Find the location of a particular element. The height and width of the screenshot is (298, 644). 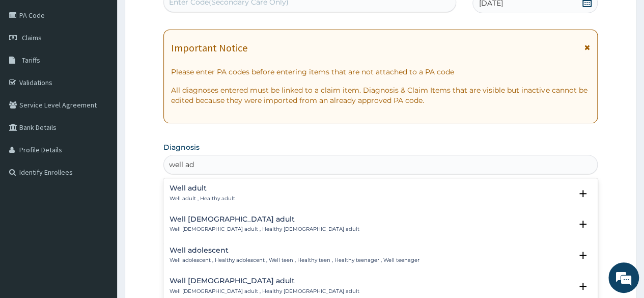

img: d_794563401_company_1708531726252_794563401 is located at coordinates (30, 64).